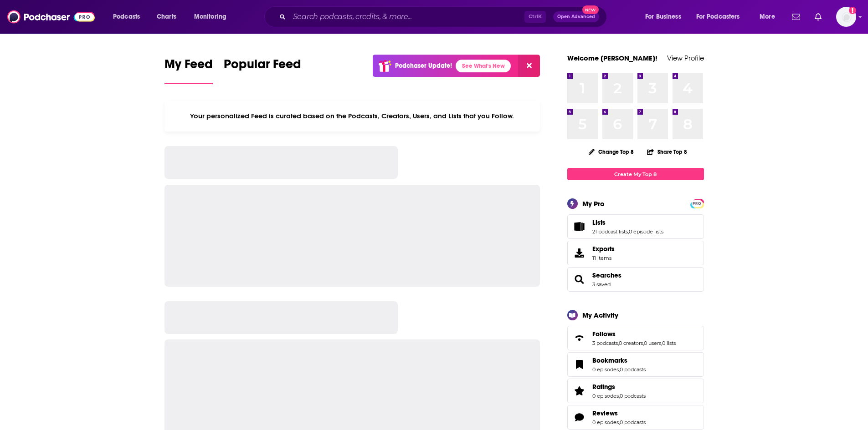 Image resolution: width=868 pixels, height=430 pixels. I want to click on a: My Feed, so click(189, 70).